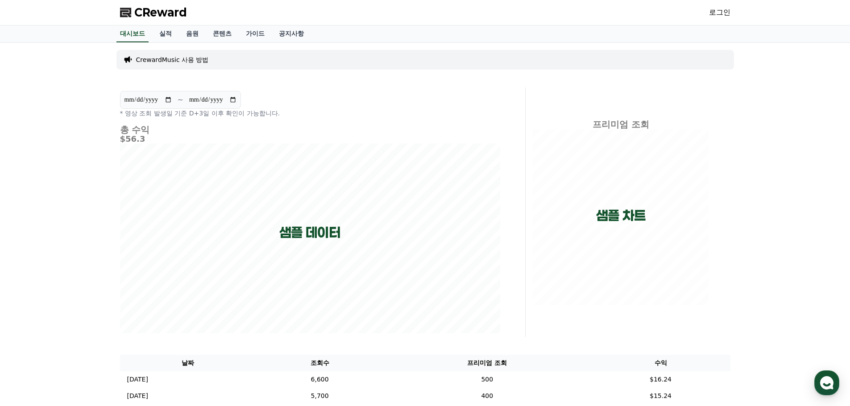  What do you see at coordinates (172, 60) in the screenshot?
I see `a: CrewardMusic 사용 방법` at bounding box center [172, 60].